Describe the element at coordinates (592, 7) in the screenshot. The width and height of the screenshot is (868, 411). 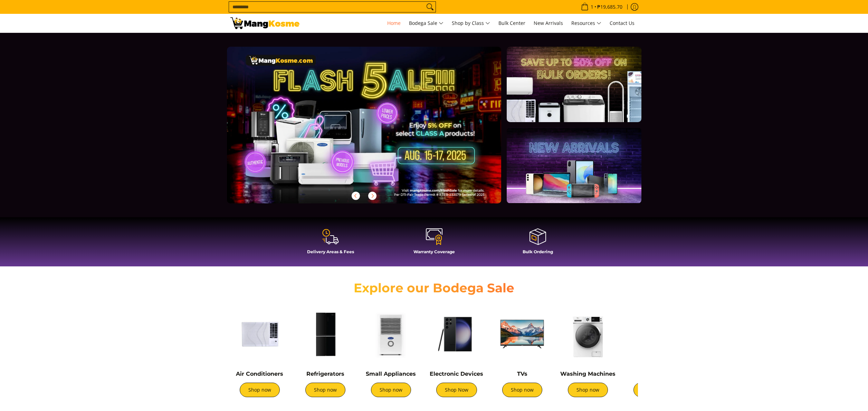
I see `span: 1` at that location.